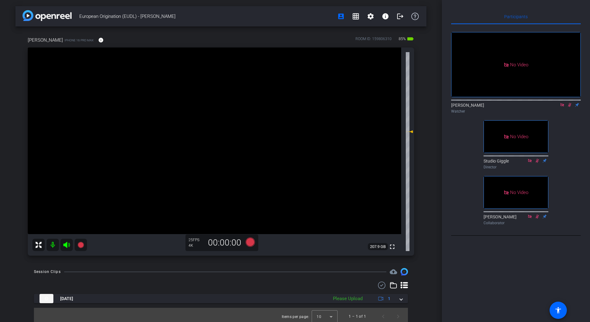 Image resolution: width=590 pixels, height=322 pixels. What do you see at coordinates (559, 311) in the screenshot?
I see `mat-icon: accessibility` at bounding box center [559, 311].